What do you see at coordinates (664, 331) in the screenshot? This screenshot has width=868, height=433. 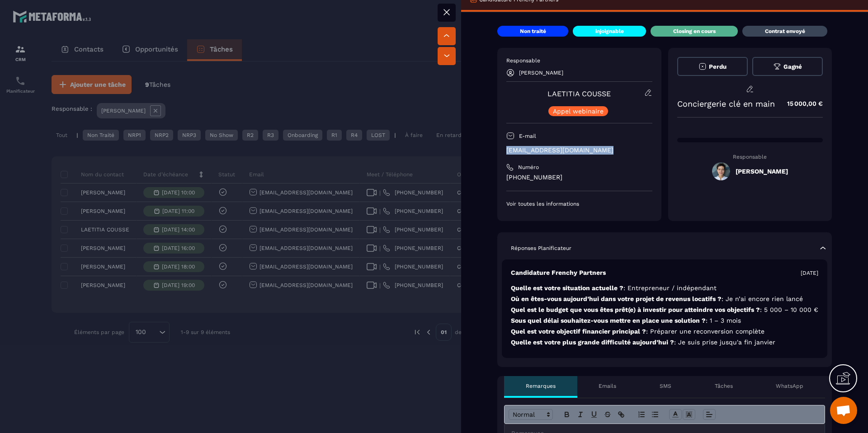 I see `p: Quel est votre objectif financier principal ?` at bounding box center [664, 331].